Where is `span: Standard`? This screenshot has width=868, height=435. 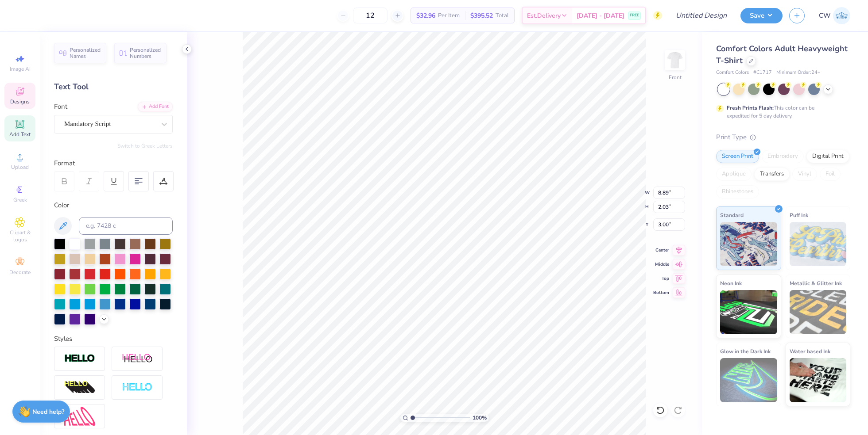 span: Standard is located at coordinates (732, 215).